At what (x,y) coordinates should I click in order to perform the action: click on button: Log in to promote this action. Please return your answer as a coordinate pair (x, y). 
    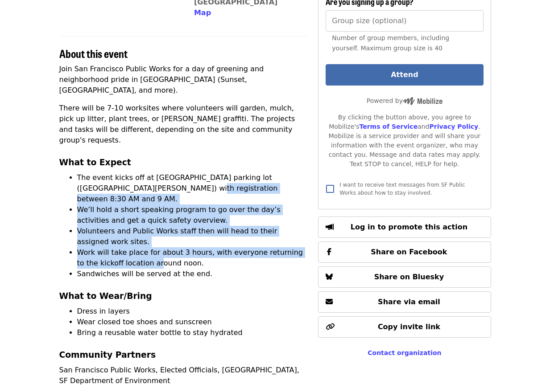
    Looking at the image, I should click on (404, 227).